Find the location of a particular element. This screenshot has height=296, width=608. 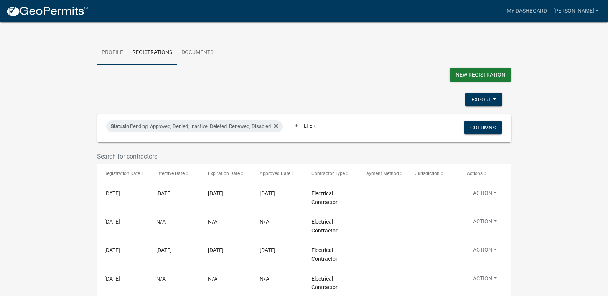

datatable-header-cell: Payment Method is located at coordinates (382, 174).